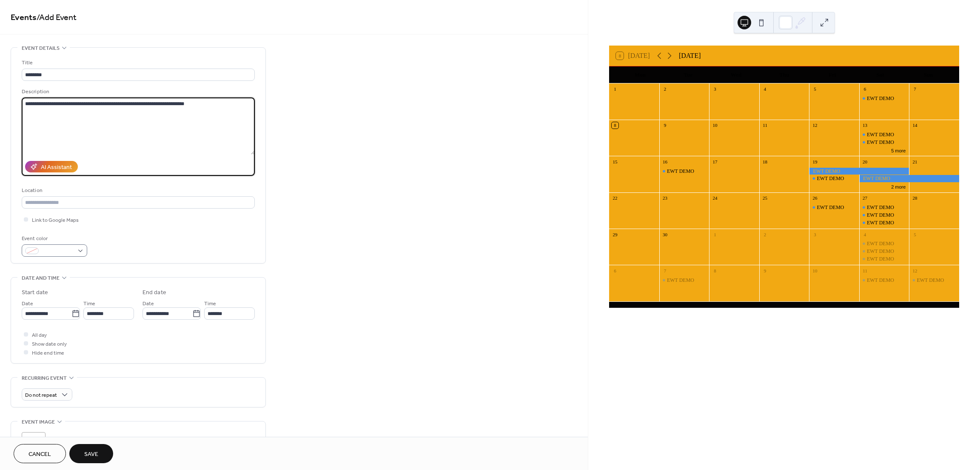 This screenshot has width=980, height=470. I want to click on div: 21, so click(914, 161).